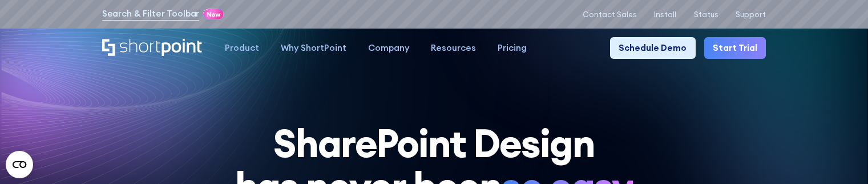 This screenshot has width=868, height=184. I want to click on a: Why ShortPoint, so click(313, 48).